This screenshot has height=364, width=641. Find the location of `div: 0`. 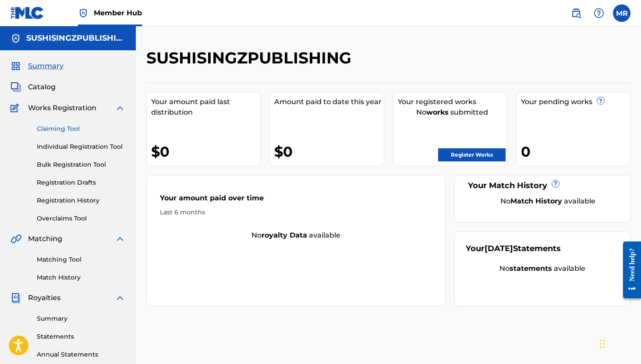

div: 0 is located at coordinates (575, 151).